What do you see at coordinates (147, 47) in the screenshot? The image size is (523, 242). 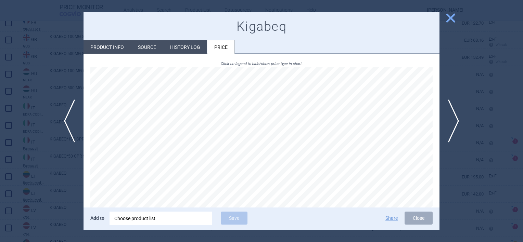 I see `li: Source` at bounding box center [147, 47].